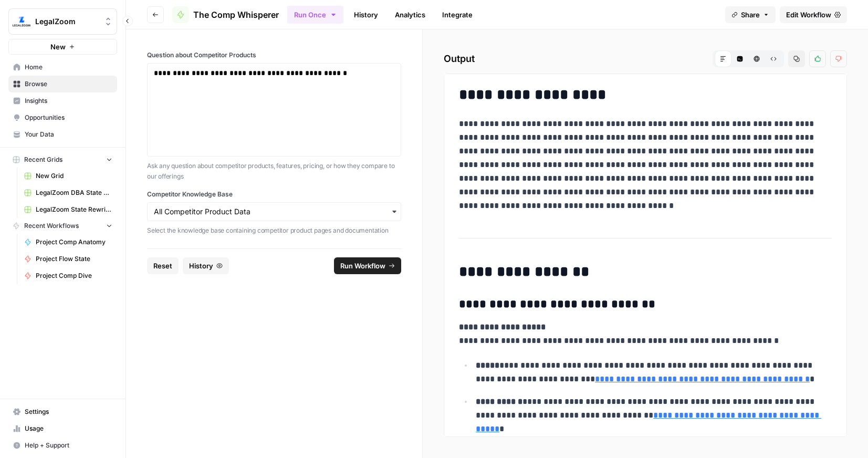  Describe the element at coordinates (63, 68) in the screenshot. I see `a: Home` at that location.